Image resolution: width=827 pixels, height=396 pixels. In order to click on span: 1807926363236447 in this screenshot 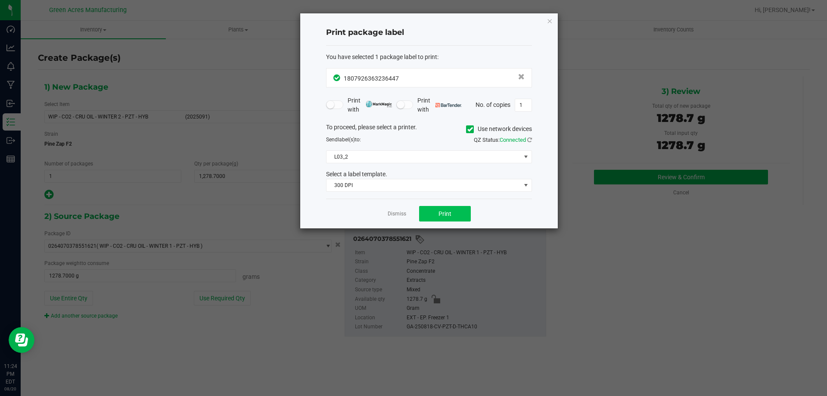, I will do `click(371, 78)`.